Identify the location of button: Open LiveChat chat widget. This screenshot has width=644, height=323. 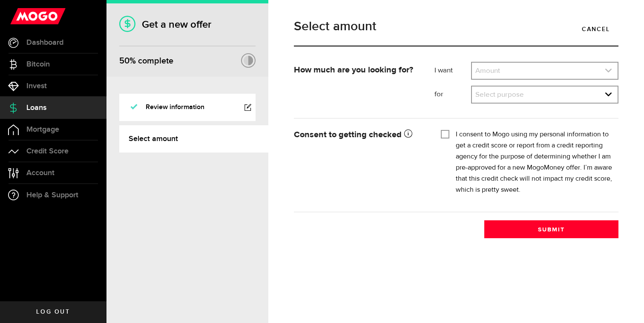
(20, 16).